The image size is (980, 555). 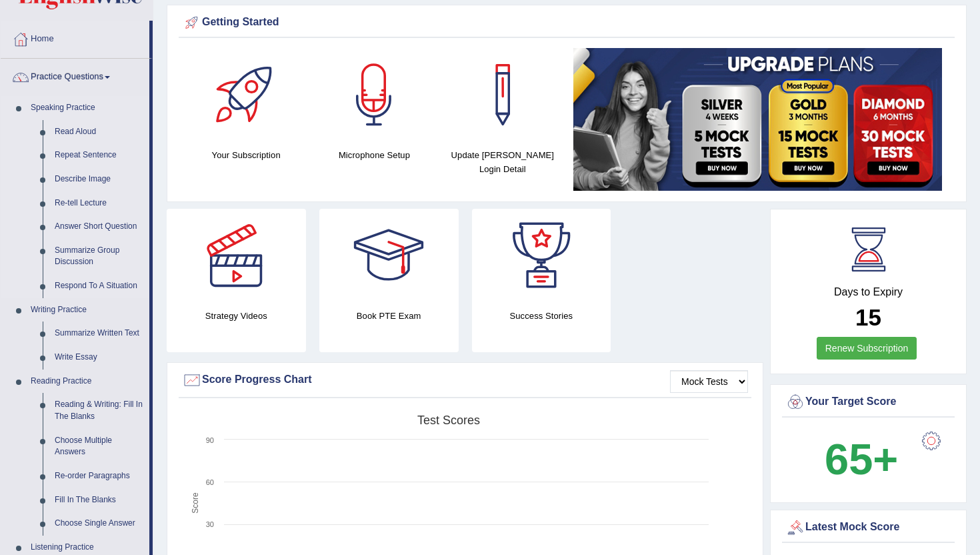 What do you see at coordinates (99, 132) in the screenshot?
I see `a: Read Aloud` at bounding box center [99, 132].